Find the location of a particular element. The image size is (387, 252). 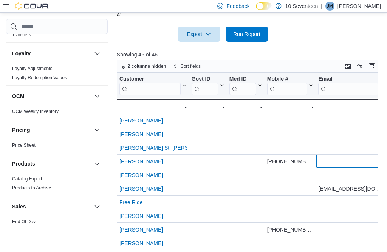

a: Loyalty Adjustments is located at coordinates (32, 68).